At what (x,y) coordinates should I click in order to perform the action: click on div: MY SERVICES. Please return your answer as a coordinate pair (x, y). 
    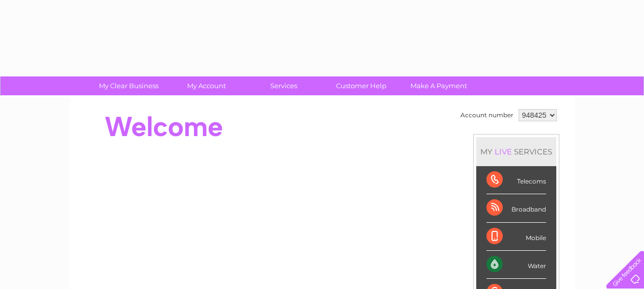
    Looking at the image, I should click on (516, 151).